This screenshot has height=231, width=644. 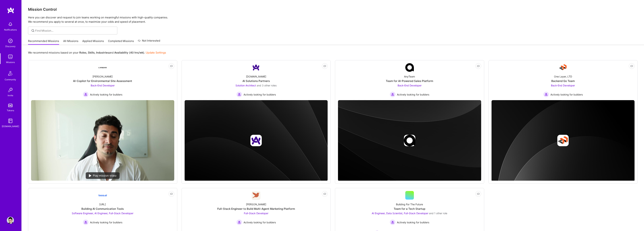 I want to click on span: and 1 other role, so click(x=438, y=213).